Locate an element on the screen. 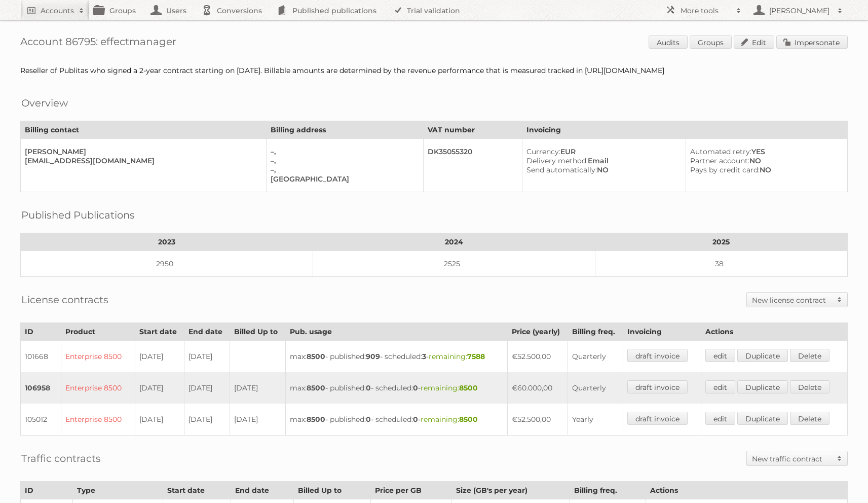  th: Price per GB is located at coordinates (411, 490).